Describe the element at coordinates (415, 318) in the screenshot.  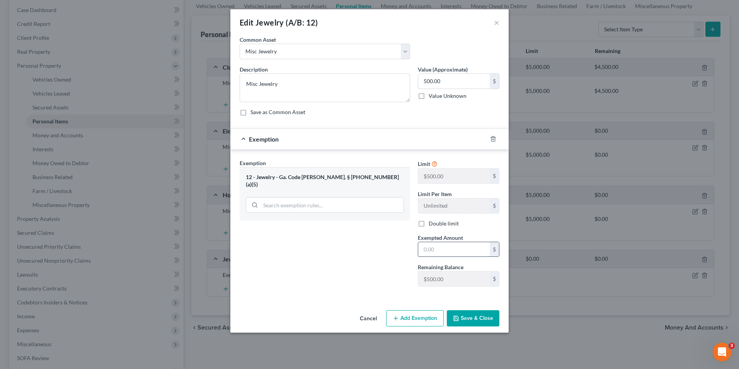
I see `button: Add Exemption` at that location.